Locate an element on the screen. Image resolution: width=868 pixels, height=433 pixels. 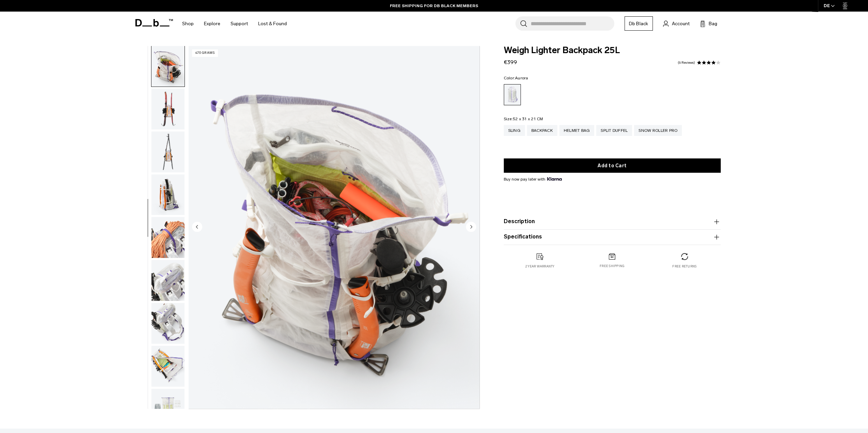
a: FREE SHIPPING FOR DB BLACK MEMBERS is located at coordinates (434, 6).